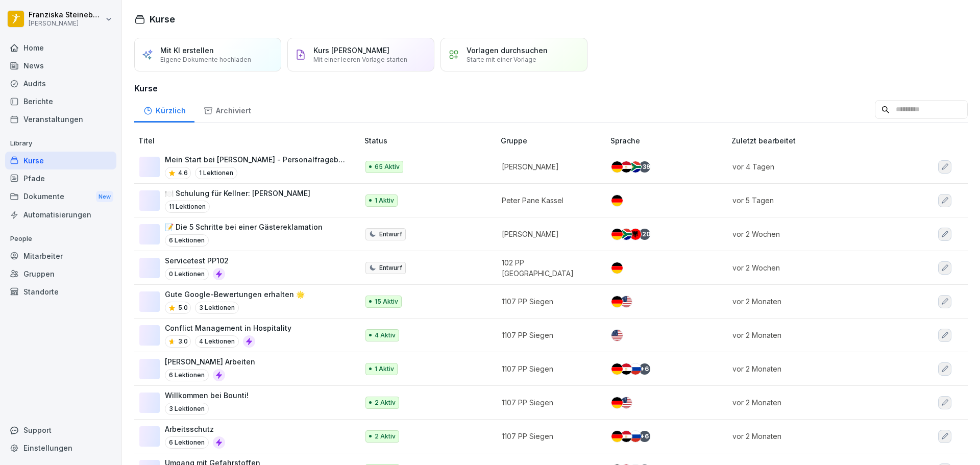  I want to click on p: Status, so click(430, 140).